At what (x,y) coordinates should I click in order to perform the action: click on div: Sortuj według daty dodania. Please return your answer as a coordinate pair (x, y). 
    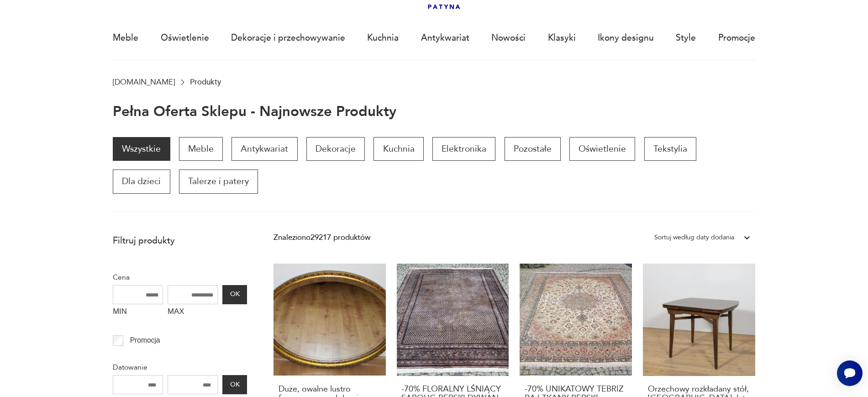
    Looking at the image, I should click on (694, 237).